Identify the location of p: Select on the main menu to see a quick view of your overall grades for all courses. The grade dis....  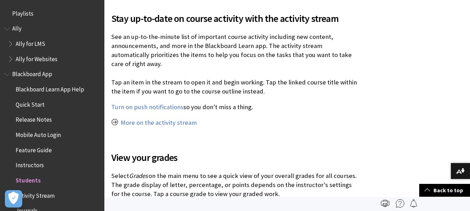
(236, 185).